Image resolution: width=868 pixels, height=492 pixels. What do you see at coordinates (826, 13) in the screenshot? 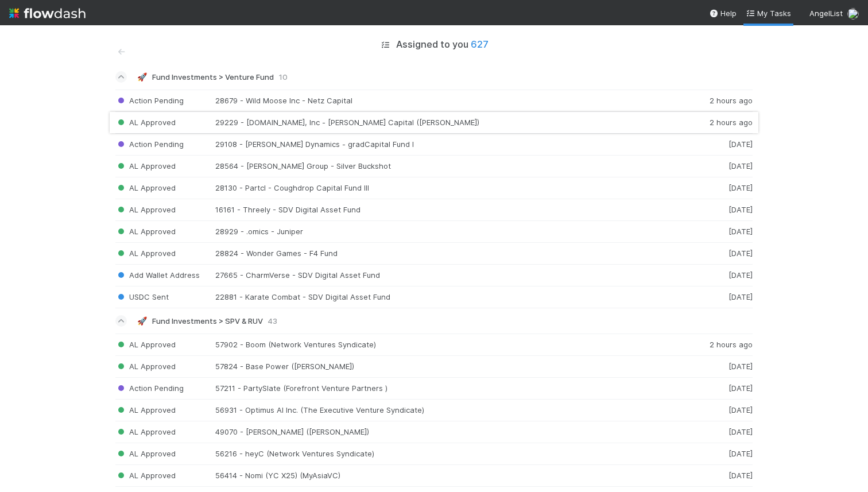
I see `span: AngelList` at bounding box center [826, 13].